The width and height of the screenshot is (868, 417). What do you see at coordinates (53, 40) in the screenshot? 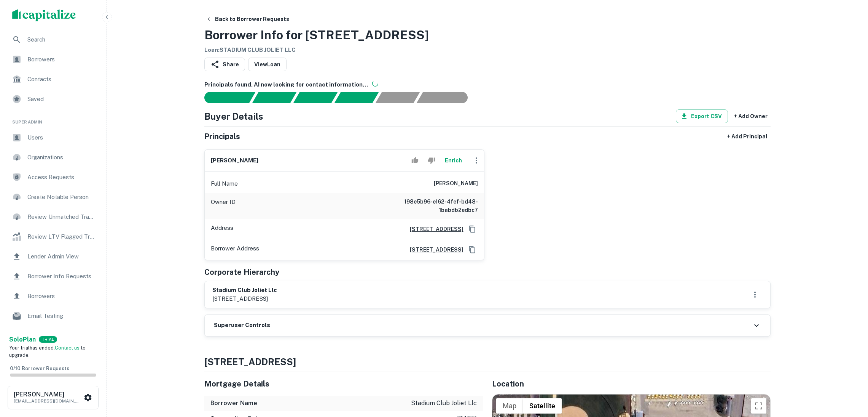
I see `div: Search` at bounding box center [53, 40].